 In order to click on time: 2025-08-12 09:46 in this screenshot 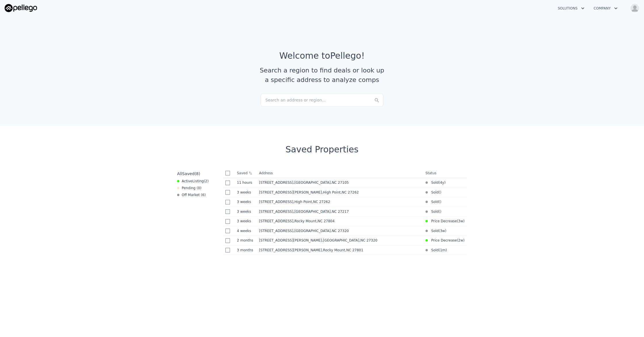, I will do `click(461, 240)`.